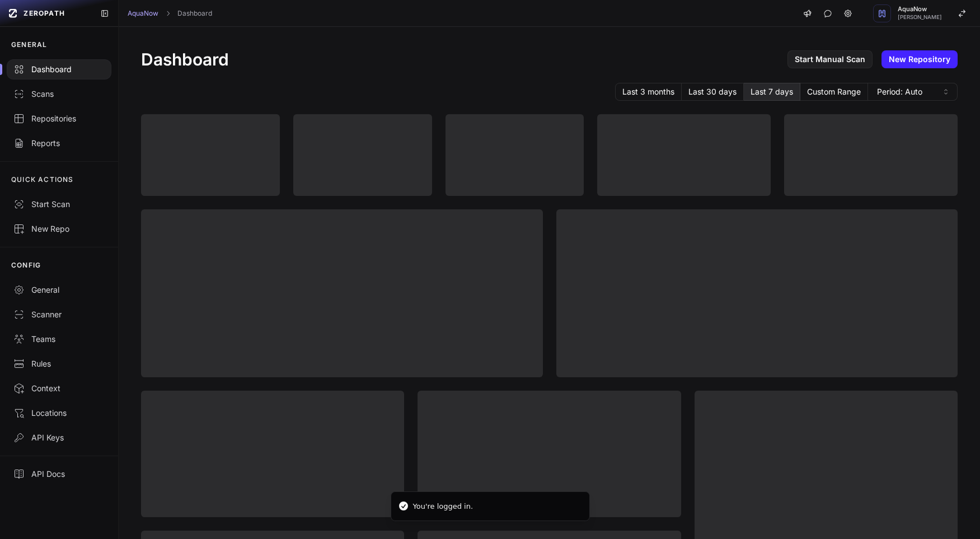 The image size is (980, 539). Describe the element at coordinates (143, 13) in the screenshot. I see `a: AquaNow` at that location.